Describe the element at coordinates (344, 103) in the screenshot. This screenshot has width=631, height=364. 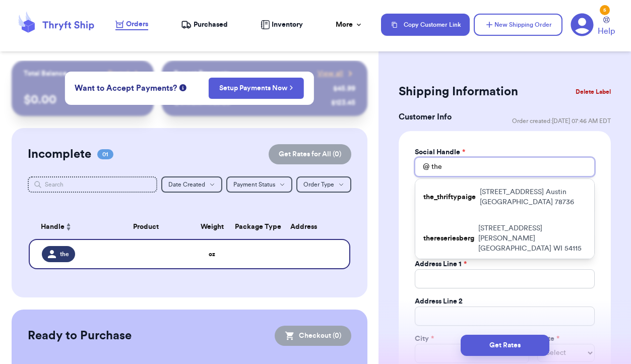
I see `div: $ 123.45` at that location.